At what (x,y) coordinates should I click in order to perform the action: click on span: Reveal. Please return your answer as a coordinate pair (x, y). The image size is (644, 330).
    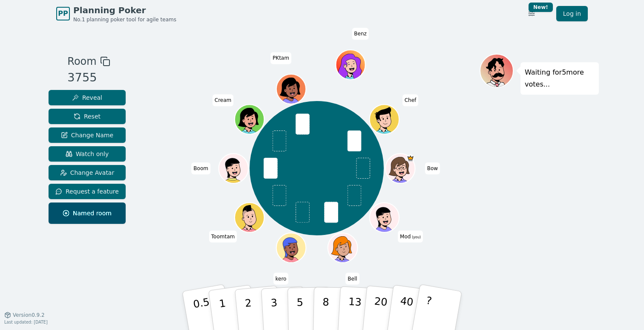
    Looking at the image, I should click on (87, 98).